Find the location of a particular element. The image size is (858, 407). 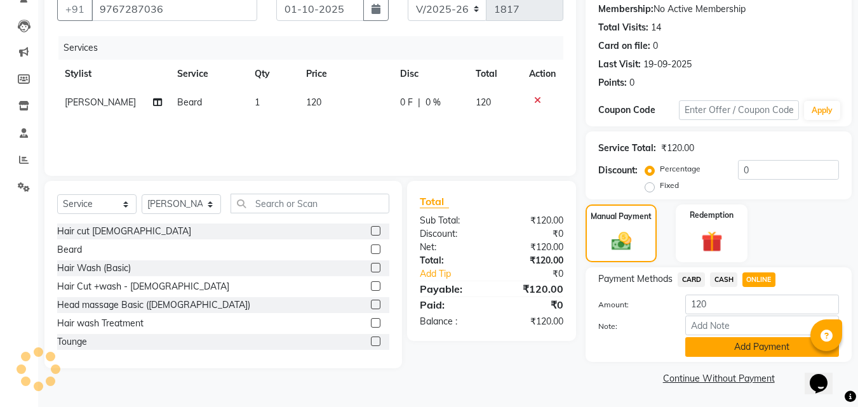

div: No Active Membership is located at coordinates (718, 9).